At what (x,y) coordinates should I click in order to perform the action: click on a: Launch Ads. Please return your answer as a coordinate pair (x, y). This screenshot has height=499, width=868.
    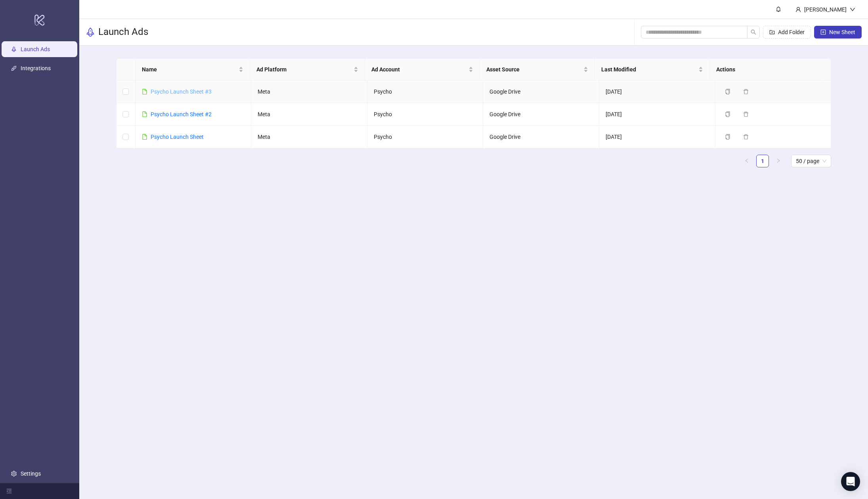
    Looking at the image, I should click on (36, 49).